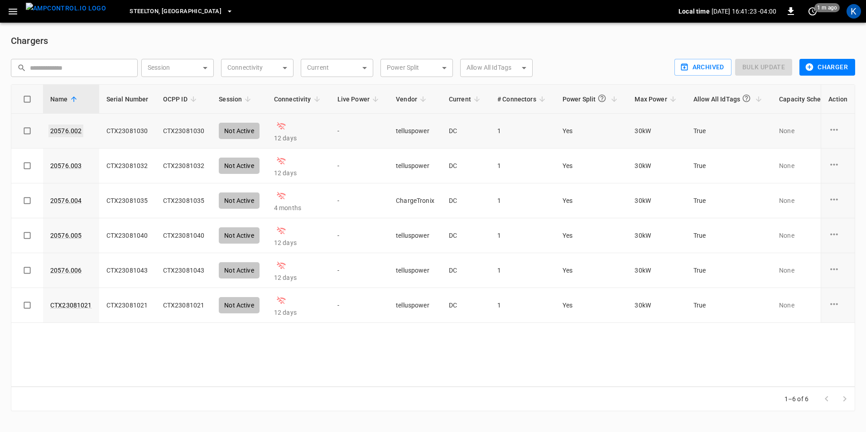  Describe the element at coordinates (298, 99) in the screenshot. I see `span: Connectivity` at that location.